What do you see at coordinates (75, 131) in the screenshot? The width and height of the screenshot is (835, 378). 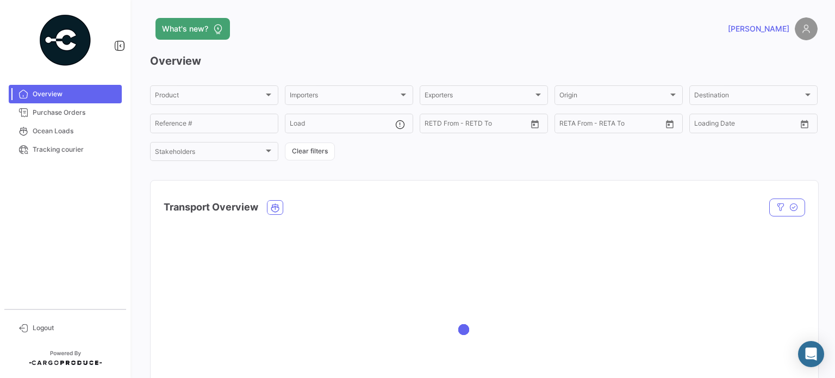 I see `span: Ocean Loads` at bounding box center [75, 131].